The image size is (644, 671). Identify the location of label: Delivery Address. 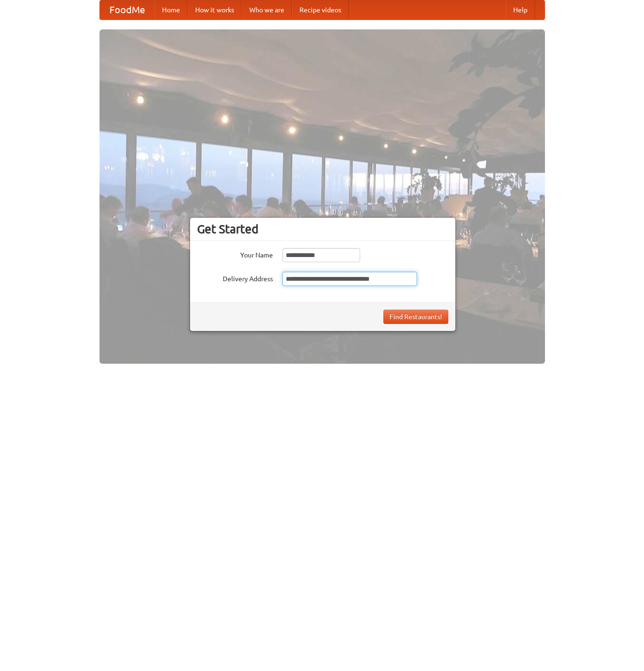
(235, 277).